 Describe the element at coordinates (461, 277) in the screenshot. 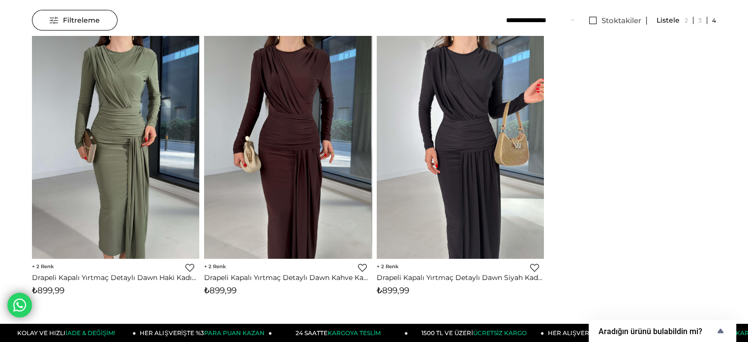

I see `a: Drapeli Kapalı Yırtmaç Detaylı Dawn Siyah Kadın elbise 26K019` at that location.